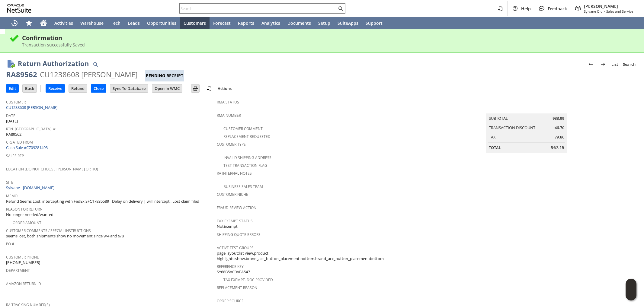 The width and height of the screenshot is (644, 308). I want to click on a: Invalid Shipping Address, so click(247, 158).